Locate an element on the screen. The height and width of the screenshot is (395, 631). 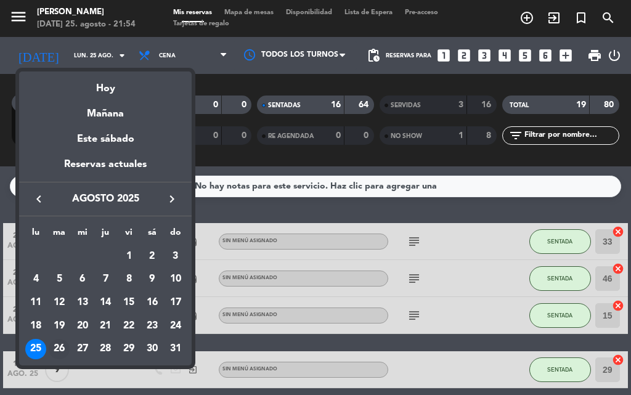
div: 27 is located at coordinates (83, 349).